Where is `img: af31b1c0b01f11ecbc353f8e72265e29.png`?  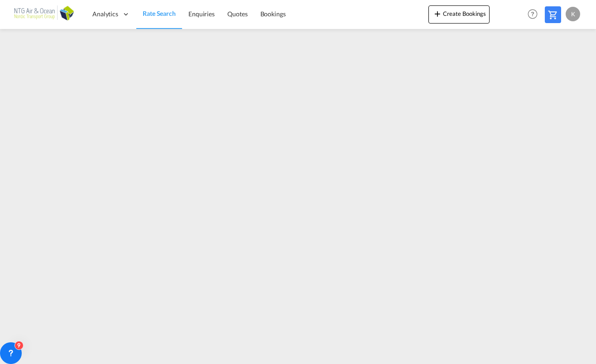 img: af31b1c0b01f11ecbc353f8e72265e29.png is located at coordinates (44, 14).